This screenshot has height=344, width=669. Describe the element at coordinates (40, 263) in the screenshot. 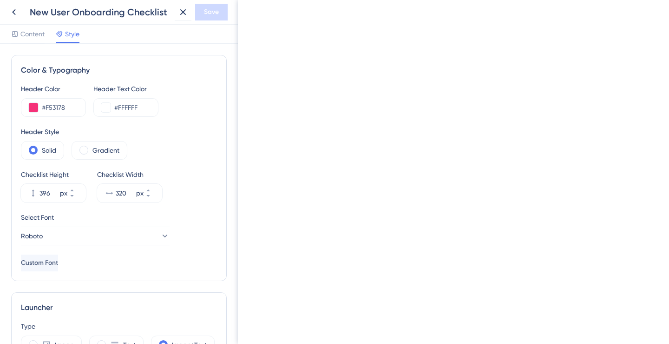

I see `button: Custom Font` at that location.